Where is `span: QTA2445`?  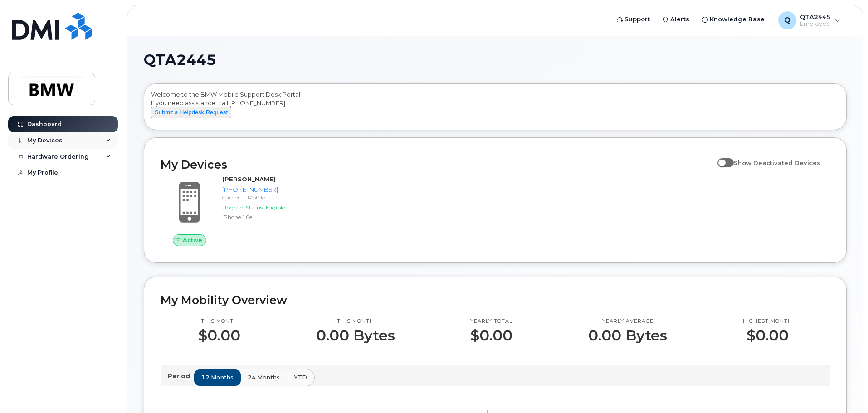
span: QTA2445 is located at coordinates (180, 60).